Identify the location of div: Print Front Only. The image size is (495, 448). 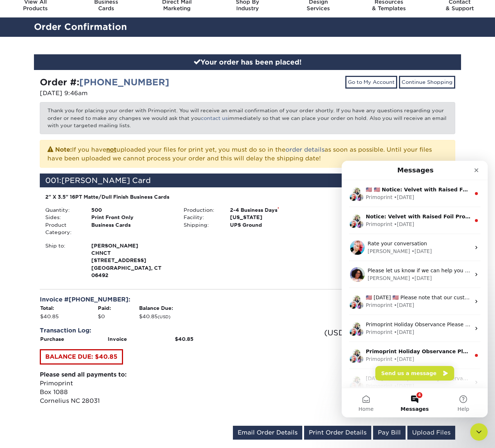
(132, 217).